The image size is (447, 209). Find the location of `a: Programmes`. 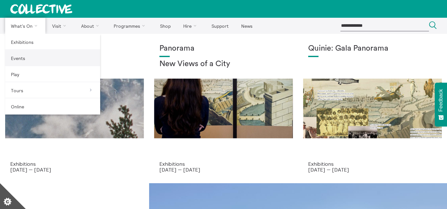

a: Programmes is located at coordinates (131, 26).